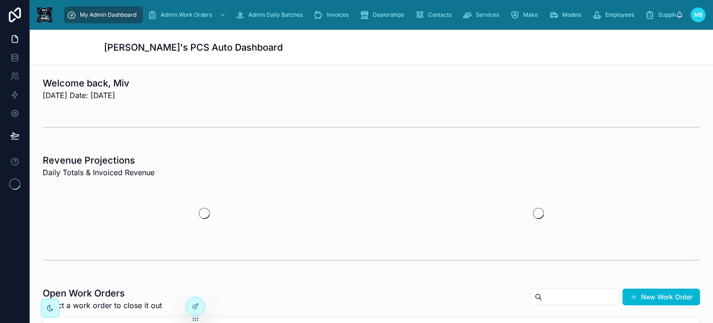 Image resolution: width=713 pixels, height=323 pixels. Describe the element at coordinates (661, 297) in the screenshot. I see `a: New Work Order` at that location.